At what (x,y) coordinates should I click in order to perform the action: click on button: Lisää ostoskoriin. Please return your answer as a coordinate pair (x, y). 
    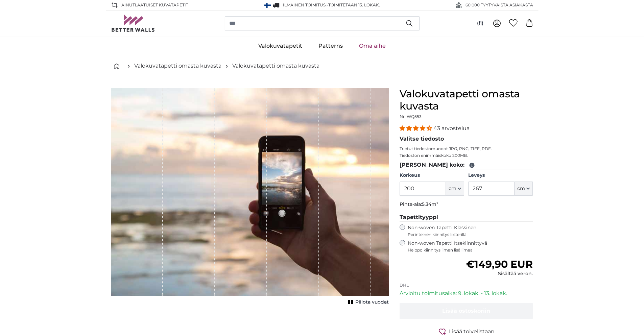
    Looking at the image, I should click on (466, 311).